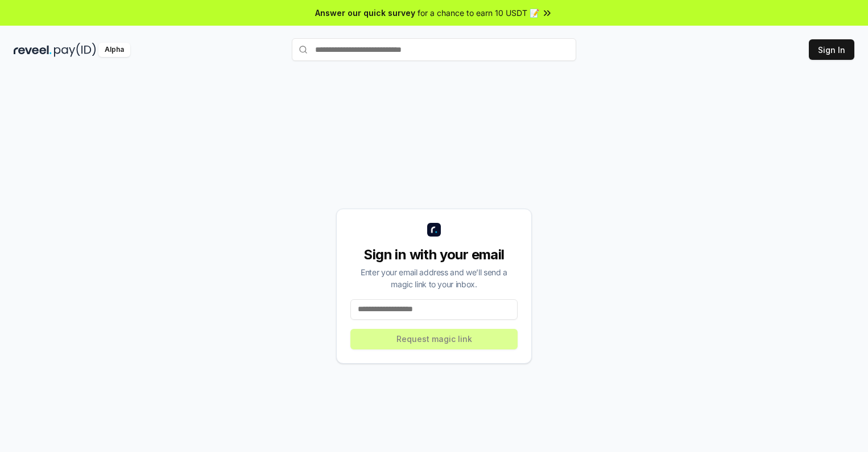 The image size is (868, 452). Describe the element at coordinates (434, 278) in the screenshot. I see `div: Enter your email address and we’ll send a magic link to your inbox.` at that location.